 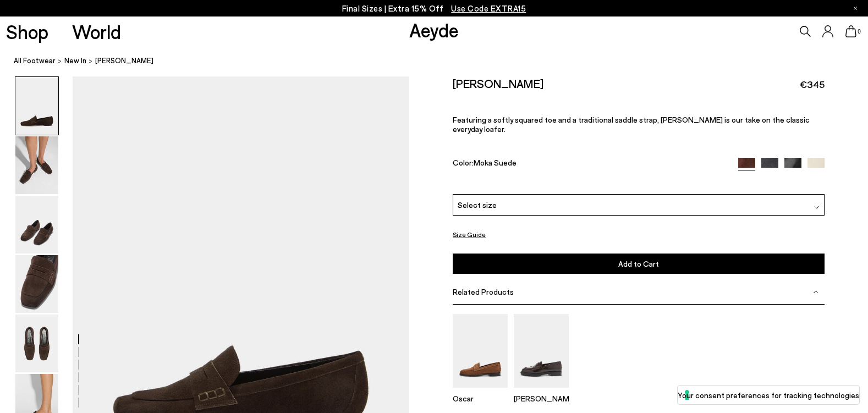 I want to click on span: Moka Suede, so click(x=495, y=162).